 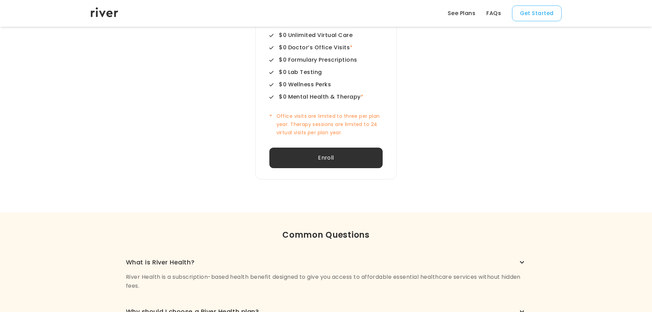 What do you see at coordinates (329, 124) in the screenshot?
I see `div: Office visits are limited to three per plan year. Therapy sessions are limited to 24 virtual visi...` at bounding box center [329, 124].